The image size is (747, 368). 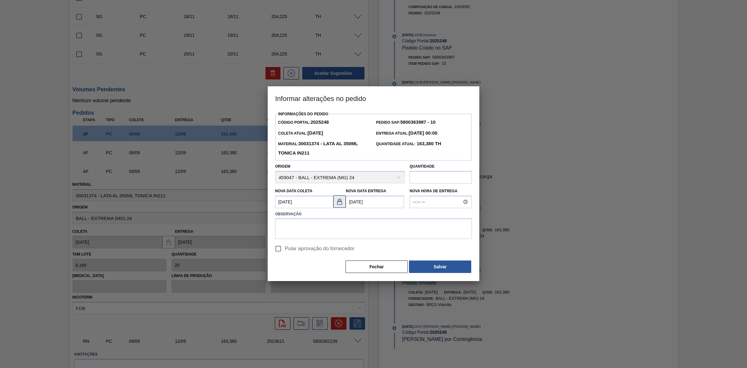 I want to click on span: Pular aprovação do fornecedor, so click(x=320, y=248).